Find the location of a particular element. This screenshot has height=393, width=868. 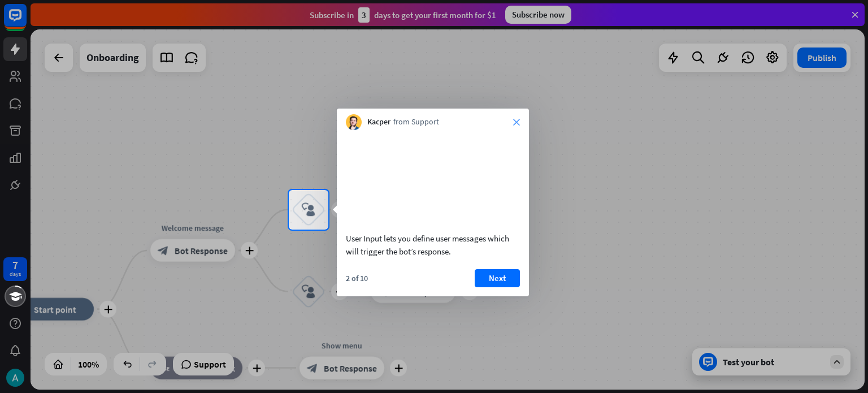

span: from Support is located at coordinates (416, 123).